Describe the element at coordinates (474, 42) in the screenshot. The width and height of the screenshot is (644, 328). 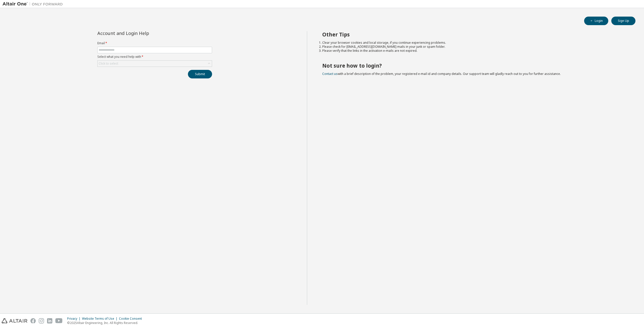
I see `li: Clear your browser cookies and local storage, if you continue experiencing problems.` at that location.